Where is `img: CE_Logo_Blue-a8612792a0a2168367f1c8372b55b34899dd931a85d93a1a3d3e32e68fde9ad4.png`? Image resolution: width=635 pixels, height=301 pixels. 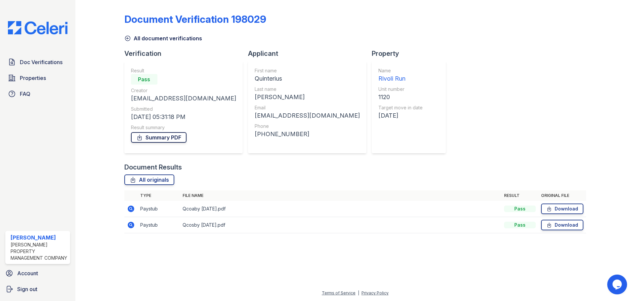 img: CE_Logo_Blue-a8612792a0a2168367f1c8372b55b34899dd931a85d93a1a3d3e32e68fde9ad4.png is located at coordinates (38, 28).